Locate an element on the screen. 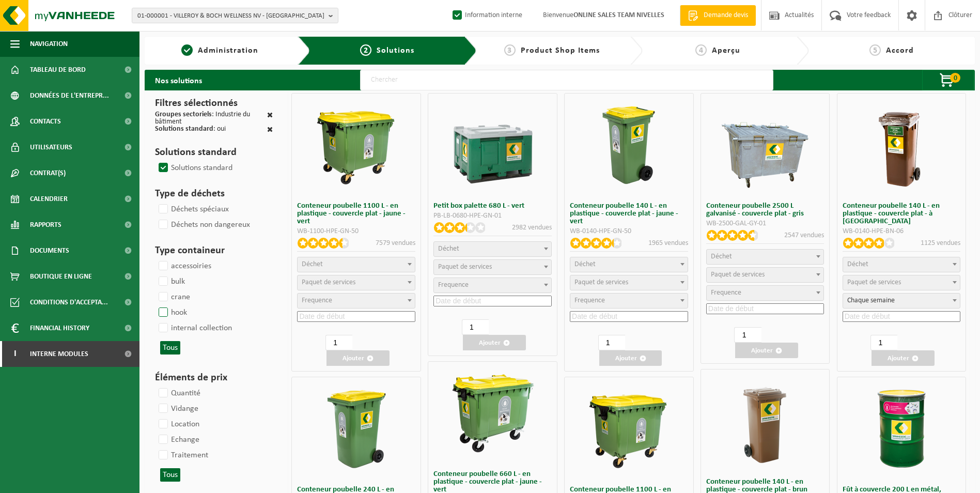  span: 1 is located at coordinates (187, 50).